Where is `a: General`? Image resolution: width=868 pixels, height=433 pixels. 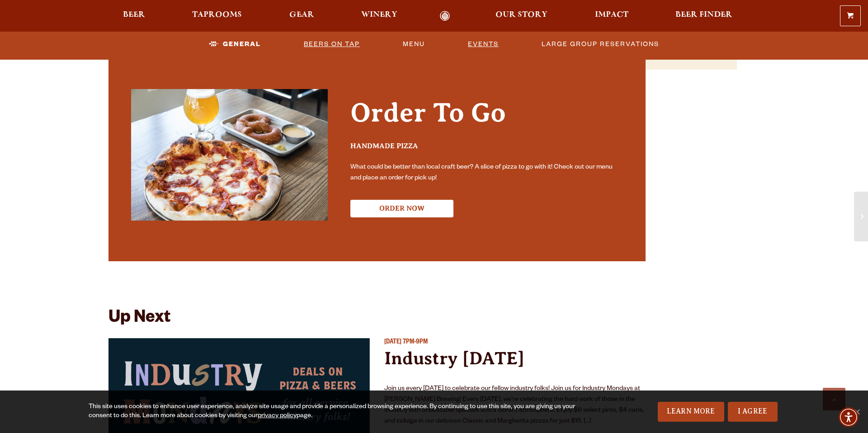
a: General is located at coordinates (235, 44).